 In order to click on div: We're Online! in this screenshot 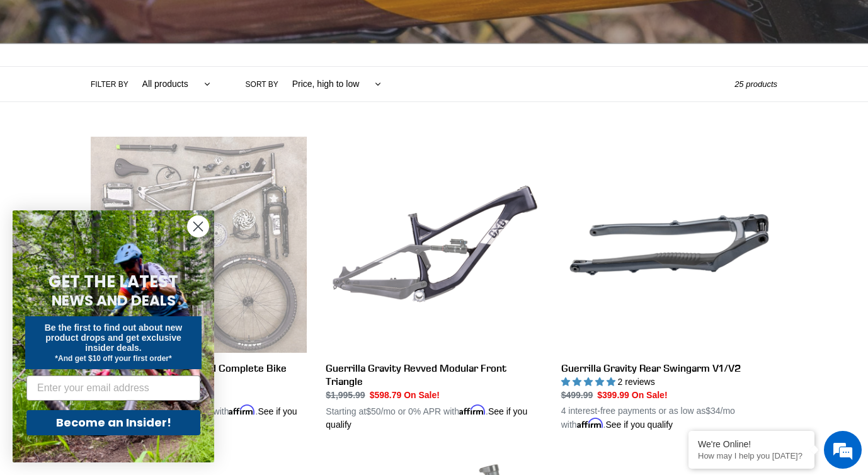, I will do `click(752, 444)`.